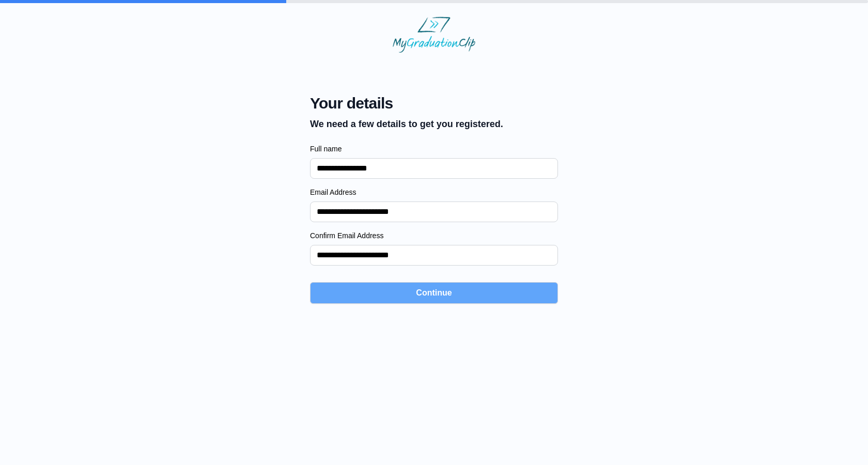 The height and width of the screenshot is (465, 868). Describe the element at coordinates (434, 149) in the screenshot. I see `label: Full name` at that location.